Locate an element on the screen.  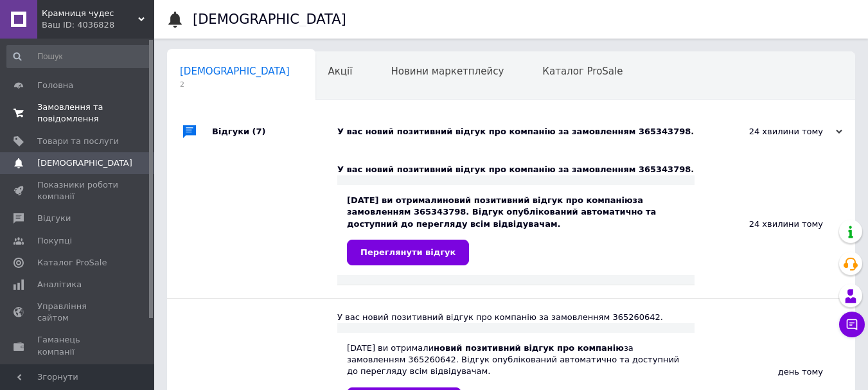
span: Покупці is located at coordinates (55, 240).